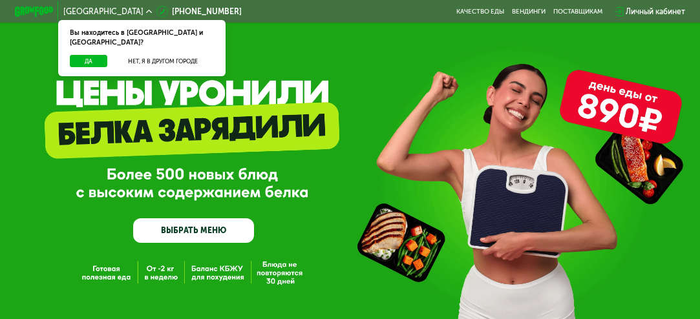 This screenshot has height=319, width=700. Describe the element at coordinates (578, 12) in the screenshot. I see `div: поставщикам` at that location.